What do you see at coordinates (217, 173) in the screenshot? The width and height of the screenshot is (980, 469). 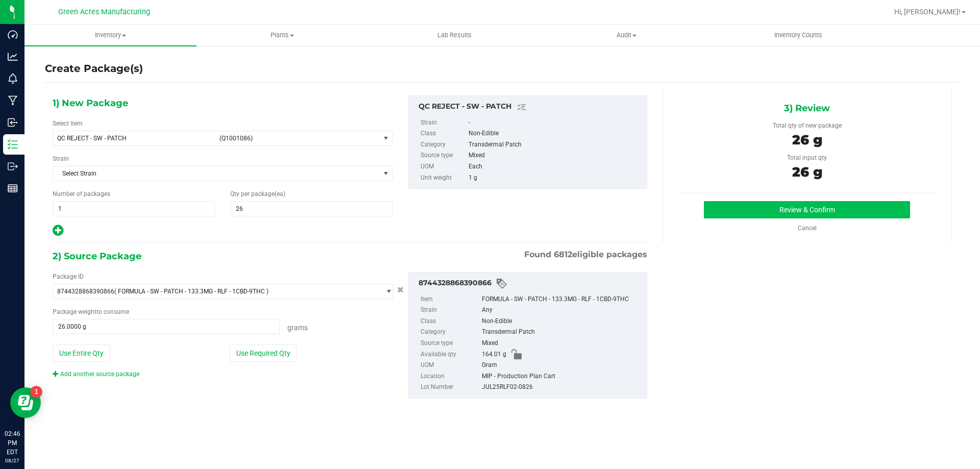 I see `span: Select Strain` at bounding box center [217, 173].